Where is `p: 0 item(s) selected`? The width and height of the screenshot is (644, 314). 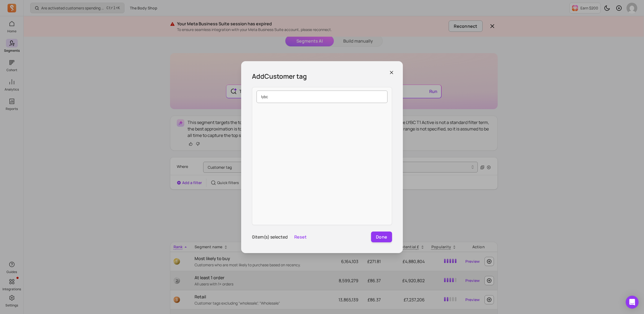
p: 0 item(s) selected is located at coordinates (270, 237).